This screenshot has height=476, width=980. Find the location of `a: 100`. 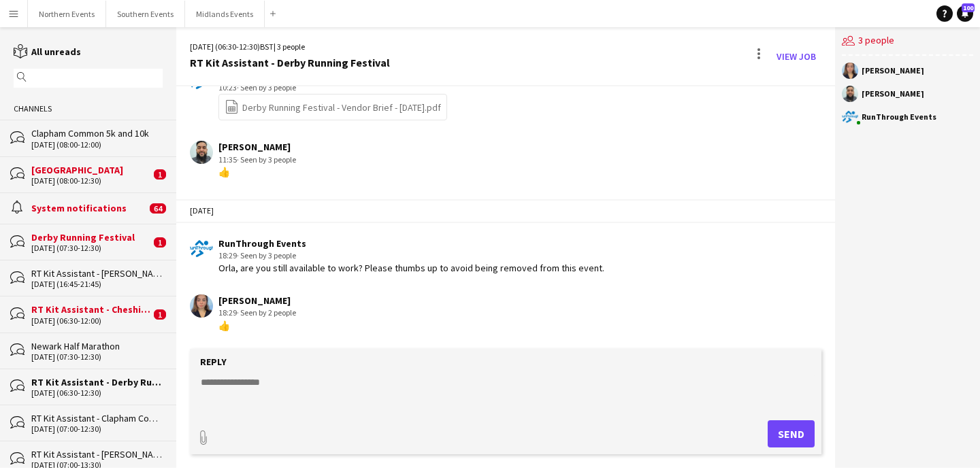

a: 100 is located at coordinates (966, 14).